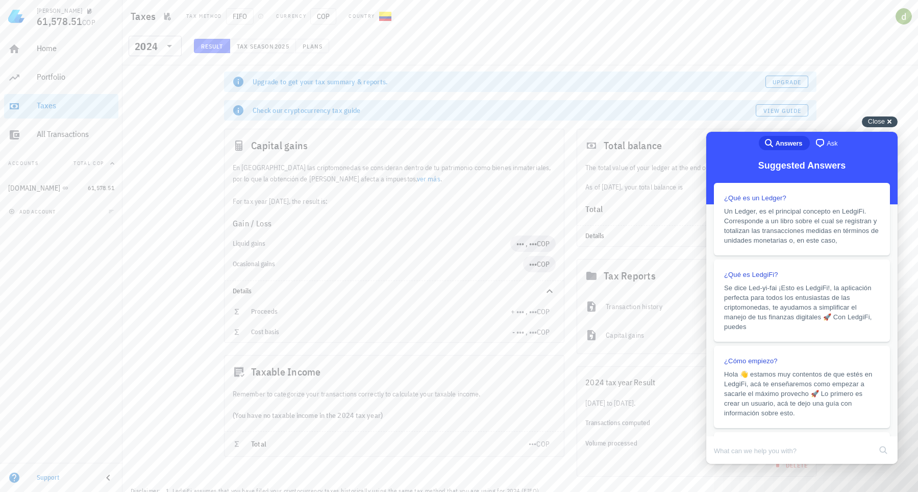  I want to click on button: Result, so click(212, 46).